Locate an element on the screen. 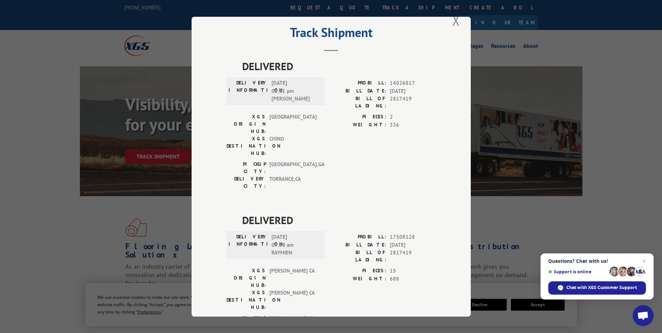 This screenshot has width=662, height=333. span: 17508128 is located at coordinates (413, 237).